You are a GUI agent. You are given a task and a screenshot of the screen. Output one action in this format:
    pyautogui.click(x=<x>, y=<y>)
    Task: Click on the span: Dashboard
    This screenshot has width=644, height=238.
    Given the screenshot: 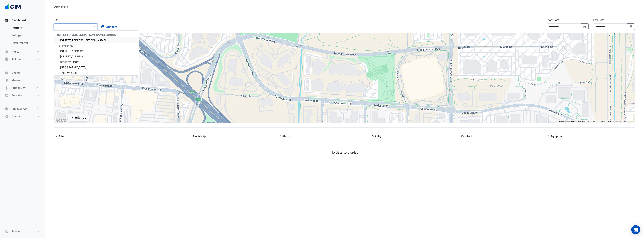 What is the action you would take?
    pyautogui.click(x=19, y=20)
    